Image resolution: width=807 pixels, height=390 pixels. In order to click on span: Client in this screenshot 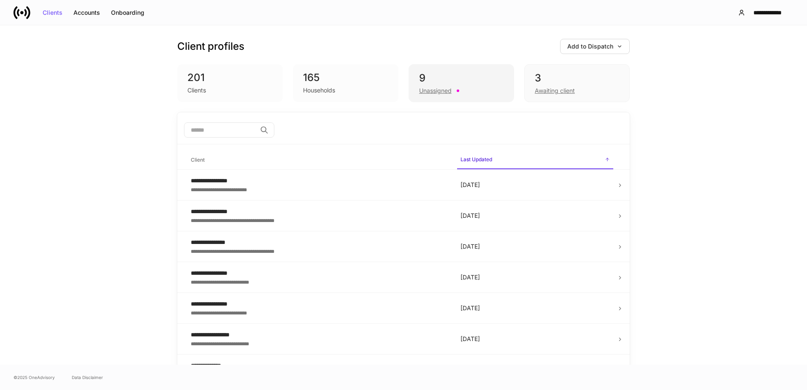, I will do `click(319, 160)`.